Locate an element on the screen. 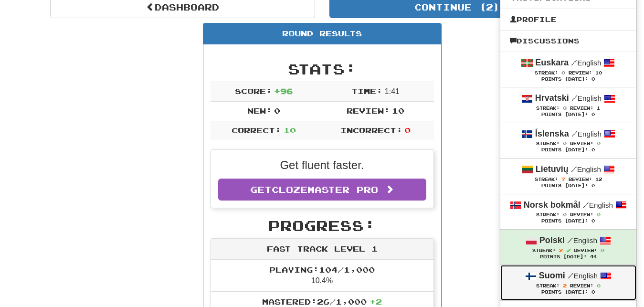 Image resolution: width=644 pixels, height=307 pixels. span: Incorrect: is located at coordinates (371, 130).